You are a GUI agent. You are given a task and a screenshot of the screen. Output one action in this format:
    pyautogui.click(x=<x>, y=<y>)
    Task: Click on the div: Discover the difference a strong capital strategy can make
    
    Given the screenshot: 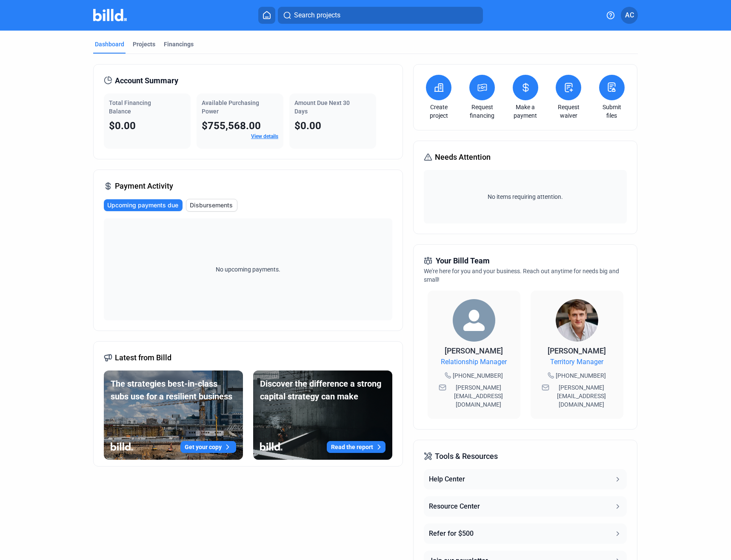 What is the action you would take?
    pyautogui.click(x=323, y=390)
    